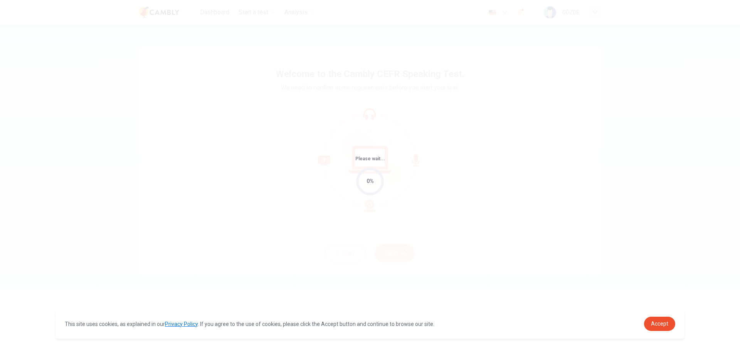 The image size is (740, 351). What do you see at coordinates (370, 324) in the screenshot?
I see `div: cookieconsent` at bounding box center [370, 324].